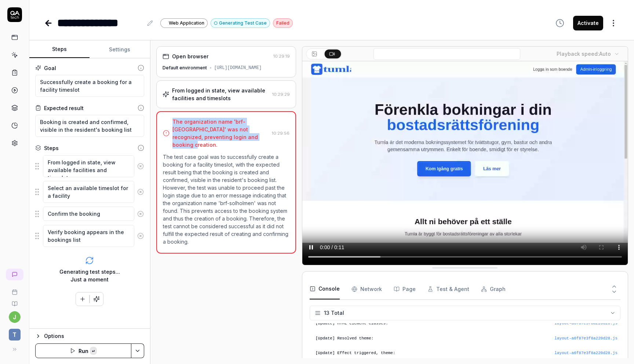 The image size is (634, 364). What do you see at coordinates (64, 108) in the screenshot?
I see `div: Expected result` at bounding box center [64, 108].